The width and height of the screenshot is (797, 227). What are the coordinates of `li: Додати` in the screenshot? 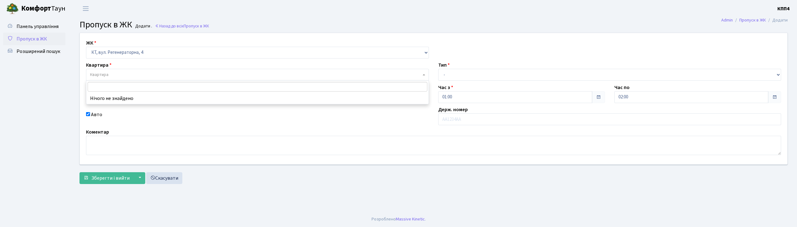 It's located at (776, 20).